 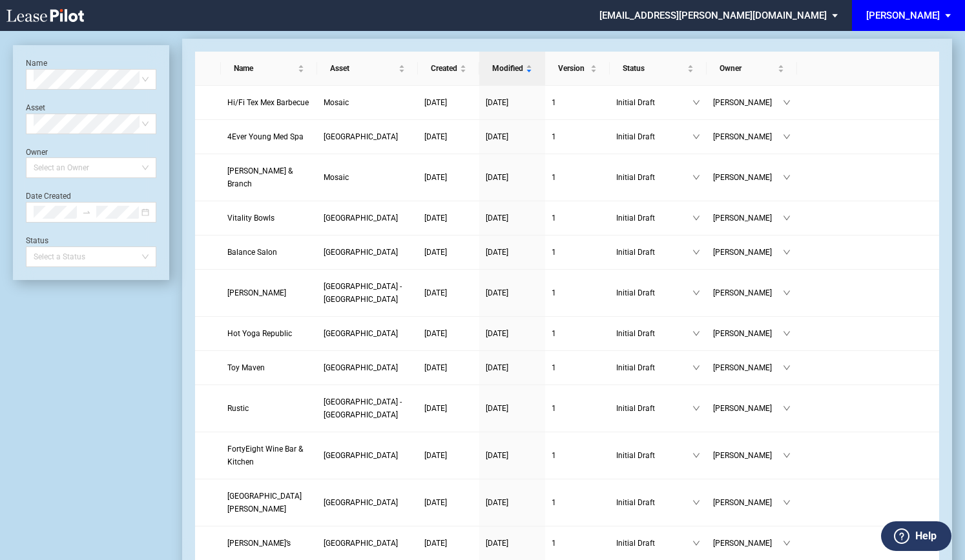 I want to click on span: Status, so click(x=653, y=68).